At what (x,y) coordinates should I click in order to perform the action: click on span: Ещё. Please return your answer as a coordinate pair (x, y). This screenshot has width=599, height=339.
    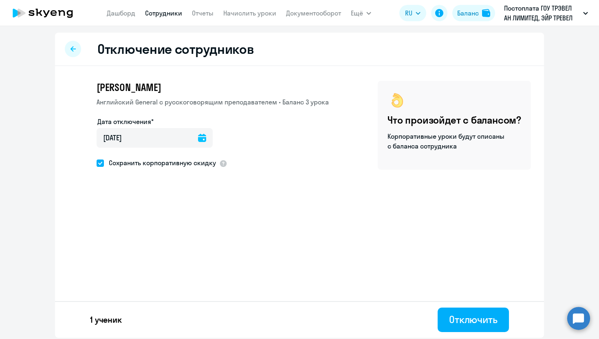
    Looking at the image, I should click on (357, 13).